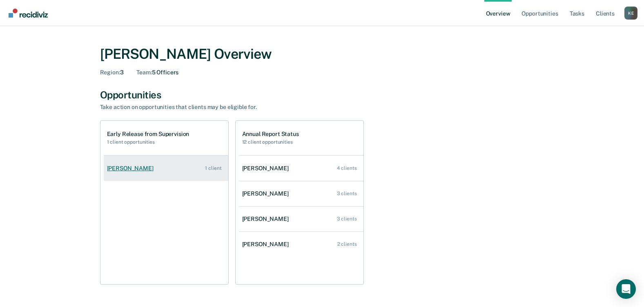  What do you see at coordinates (347, 244) in the screenshot?
I see `div: 2 clients` at bounding box center [347, 244].